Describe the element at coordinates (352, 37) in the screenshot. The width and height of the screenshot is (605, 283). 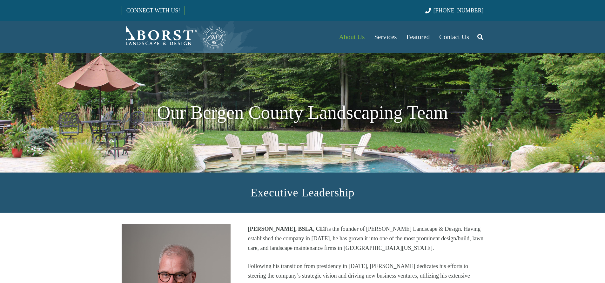
I see `span: About Us` at that location.